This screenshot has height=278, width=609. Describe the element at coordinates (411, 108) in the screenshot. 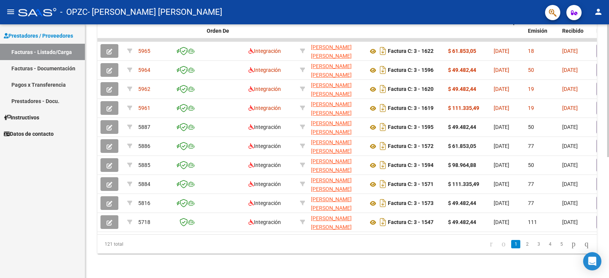

I see `strong: Factura C: 3 - 1619` at that location.